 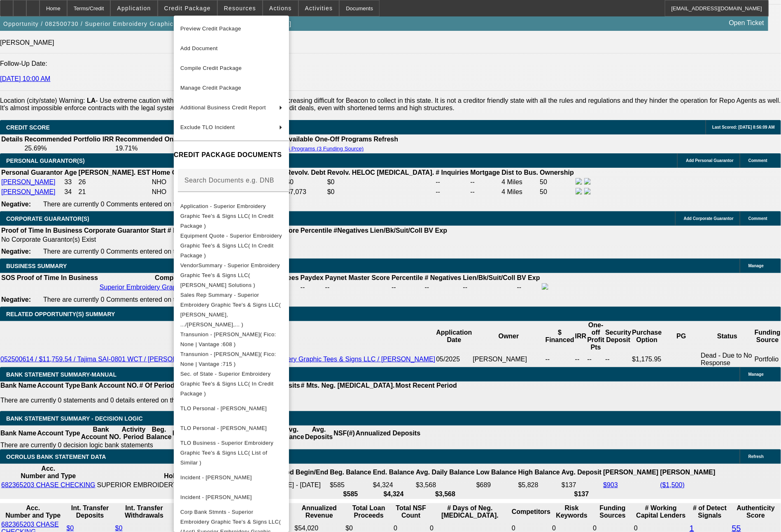 What do you see at coordinates (231, 498) in the screenshot?
I see `button: Incident - Urbina, Paola` at bounding box center [231, 498].